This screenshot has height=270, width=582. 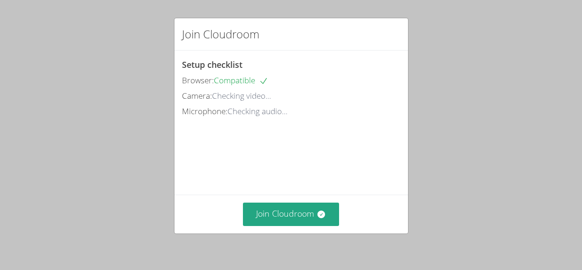 What do you see at coordinates (198, 80) in the screenshot?
I see `span: Browser:` at bounding box center [198, 80].